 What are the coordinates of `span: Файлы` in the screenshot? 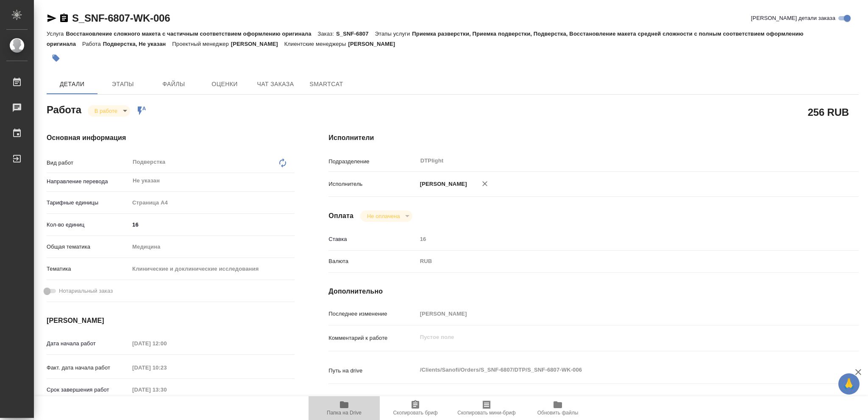 It's located at (174, 84).